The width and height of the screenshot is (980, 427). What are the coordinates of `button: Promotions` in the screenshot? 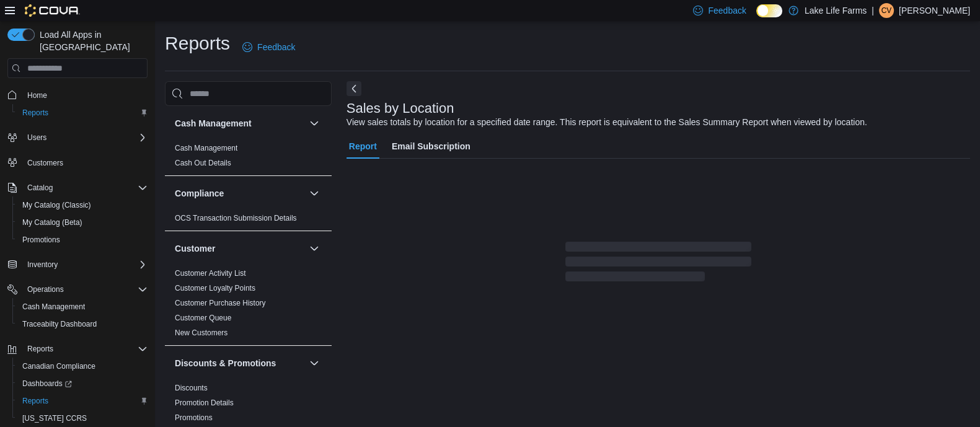 It's located at (83, 240).